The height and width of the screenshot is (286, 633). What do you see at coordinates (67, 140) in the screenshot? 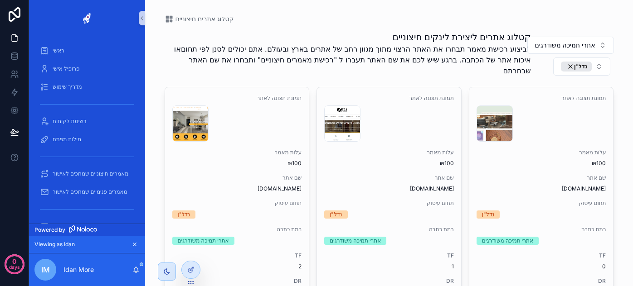
I see `span: מילות מפתח` at bounding box center [67, 140].